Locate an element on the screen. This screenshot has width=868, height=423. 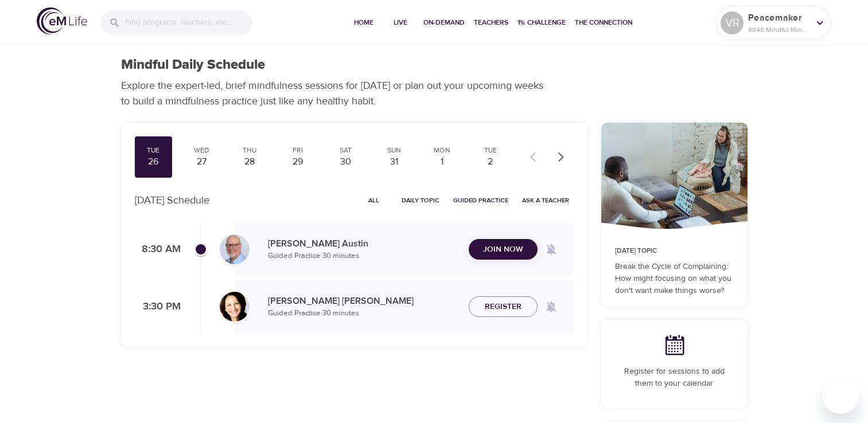
div: Wed is located at coordinates (201, 150).